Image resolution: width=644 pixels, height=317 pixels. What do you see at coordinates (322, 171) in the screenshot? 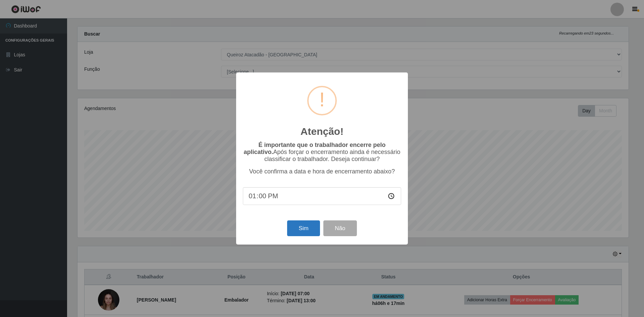
I see `p: Você confirma a data e hora de encerramento abaixo?` at bounding box center [322, 171].